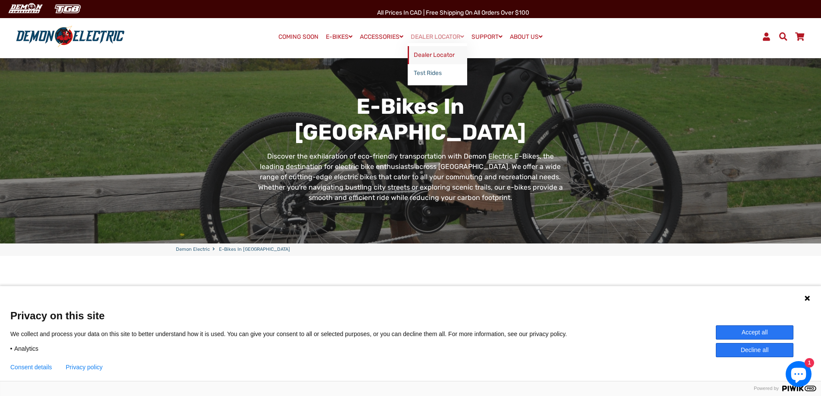 This screenshot has width=821, height=396. What do you see at coordinates (437, 73) in the screenshot?
I see `a: Test Rides` at bounding box center [437, 73].